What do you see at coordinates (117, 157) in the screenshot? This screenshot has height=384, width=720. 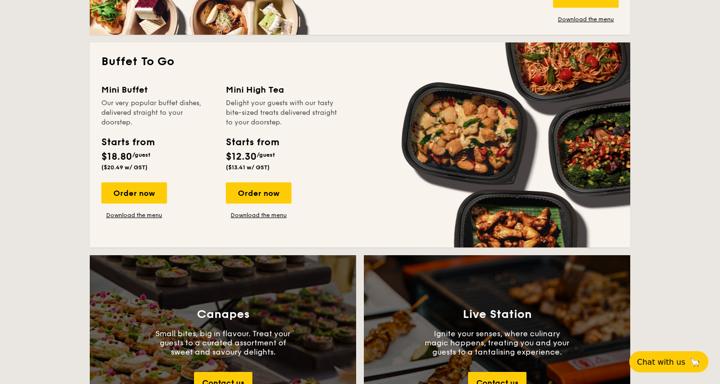 I see `span: $18.80` at bounding box center [117, 157].